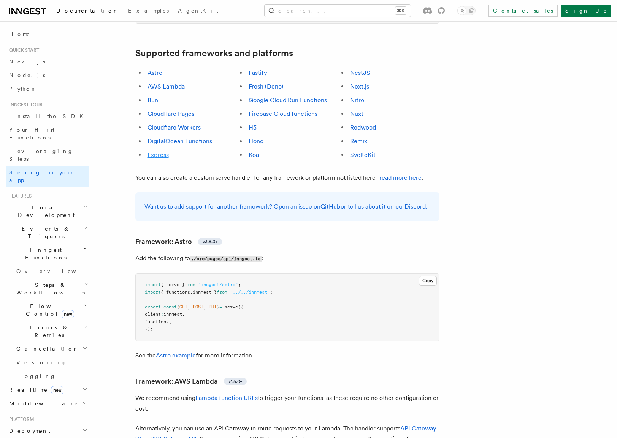 The width and height of the screenshot is (617, 438). What do you see at coordinates (35, 390) in the screenshot?
I see `span: Realtime` at bounding box center [35, 390].